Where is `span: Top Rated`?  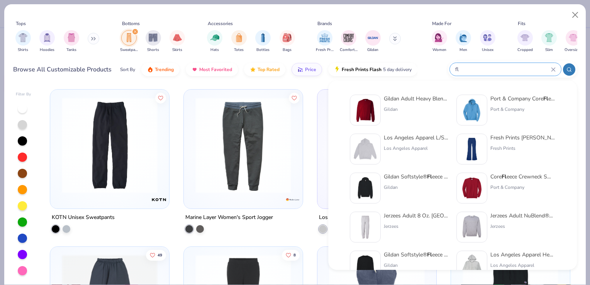
span: Top Rated is located at coordinates (269, 70).